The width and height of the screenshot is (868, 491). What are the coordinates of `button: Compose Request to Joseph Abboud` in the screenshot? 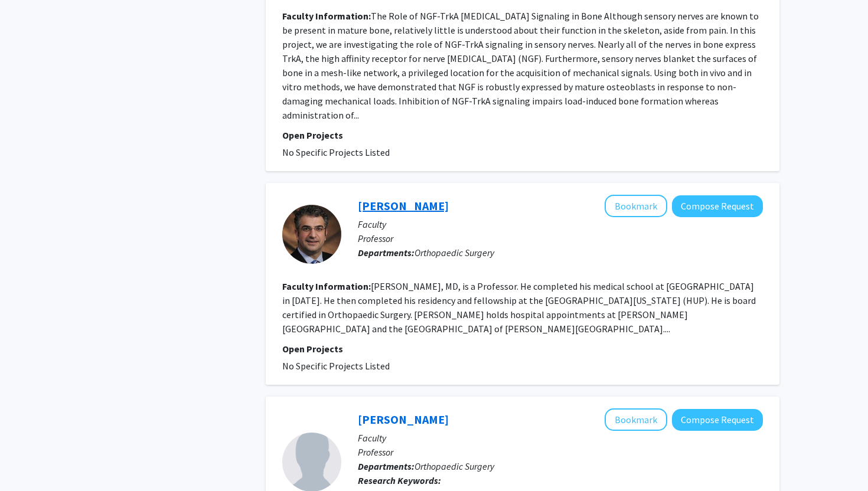 It's located at (717, 206).